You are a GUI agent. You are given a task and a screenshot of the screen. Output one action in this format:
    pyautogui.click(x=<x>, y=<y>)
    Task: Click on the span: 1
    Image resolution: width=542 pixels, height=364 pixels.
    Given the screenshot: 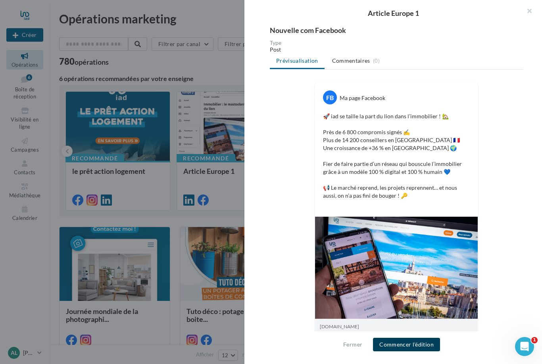 What is the action you would take?
    pyautogui.click(x=535, y=340)
    